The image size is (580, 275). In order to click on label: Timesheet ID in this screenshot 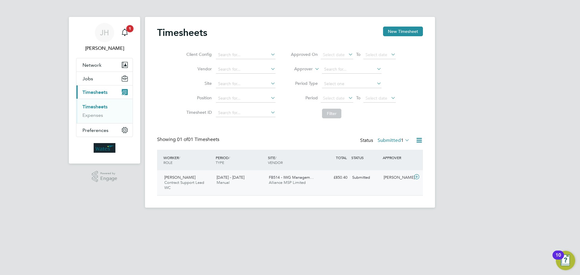, I will do `click(198, 112)`.